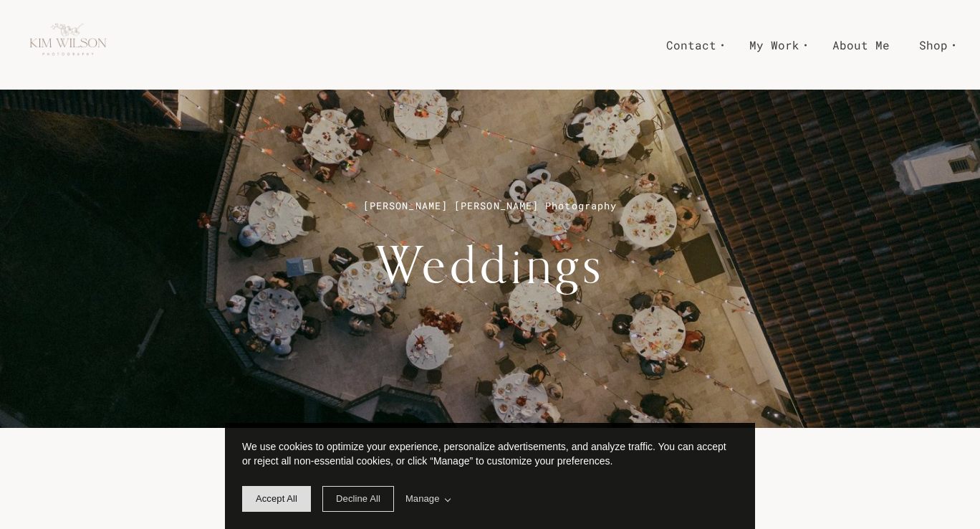  Describe the element at coordinates (693, 45) in the screenshot. I see `a: Contact` at that location.